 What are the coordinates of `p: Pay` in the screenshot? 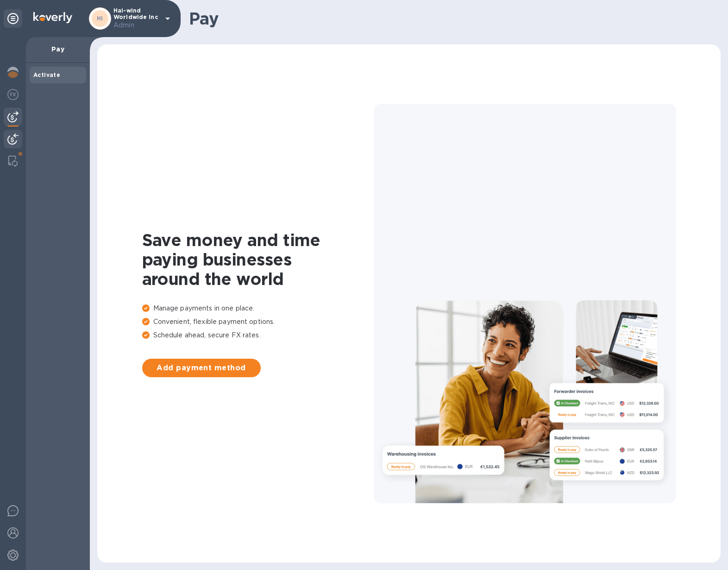 It's located at (58, 49).